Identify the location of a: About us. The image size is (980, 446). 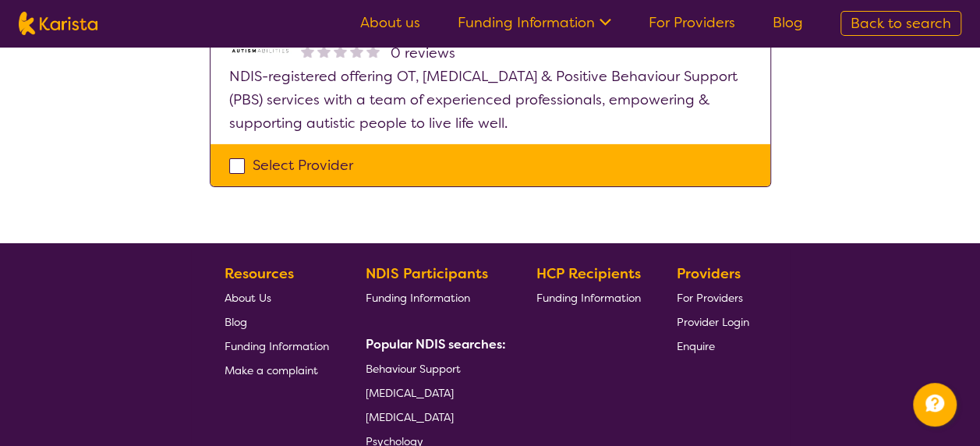
(390, 23).